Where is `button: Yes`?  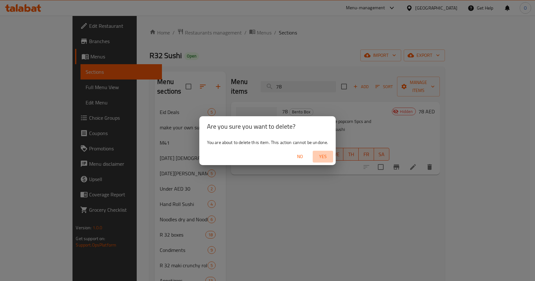
button: Yes is located at coordinates (323, 157).